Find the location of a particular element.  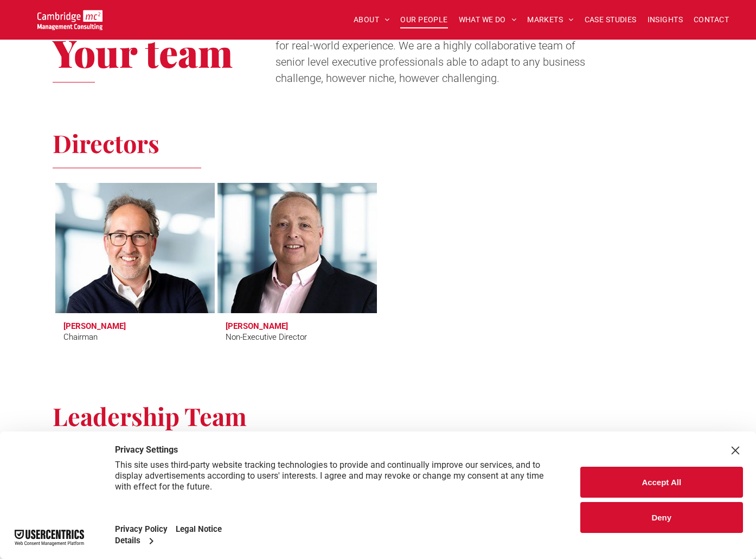

a: Tim Passingham | Chairman | Cambridge Management Consulting is located at coordinates (135, 248).